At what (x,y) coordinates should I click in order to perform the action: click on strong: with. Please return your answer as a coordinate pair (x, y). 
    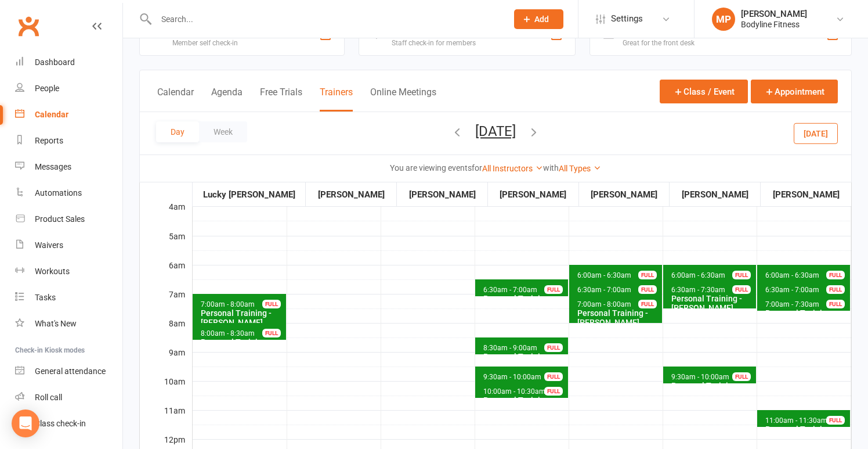
    Looking at the image, I should click on (551, 168).